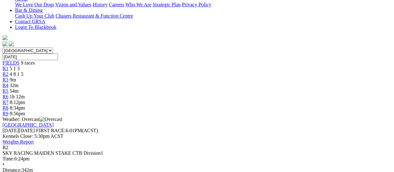 This screenshot has height=172, width=394. Describe the element at coordinates (5, 44) in the screenshot. I see `img: facebook.svg` at that location.